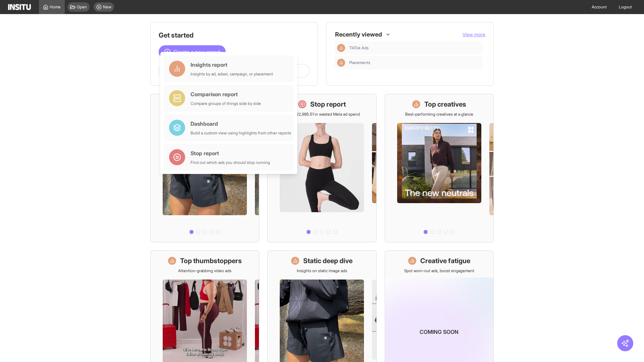 Image resolution: width=644 pixels, height=362 pixels. I want to click on div: Dashboard, so click(241, 124).